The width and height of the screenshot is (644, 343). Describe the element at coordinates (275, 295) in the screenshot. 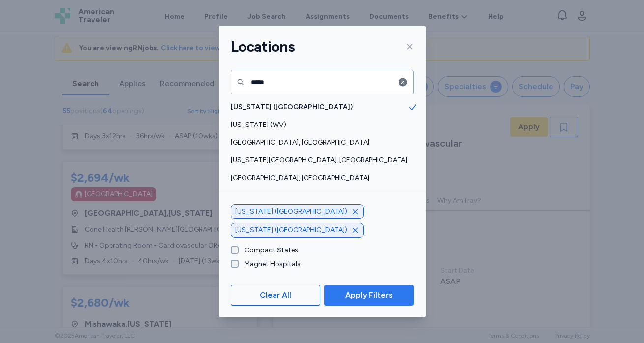

I see `span: Clear All` at that location.